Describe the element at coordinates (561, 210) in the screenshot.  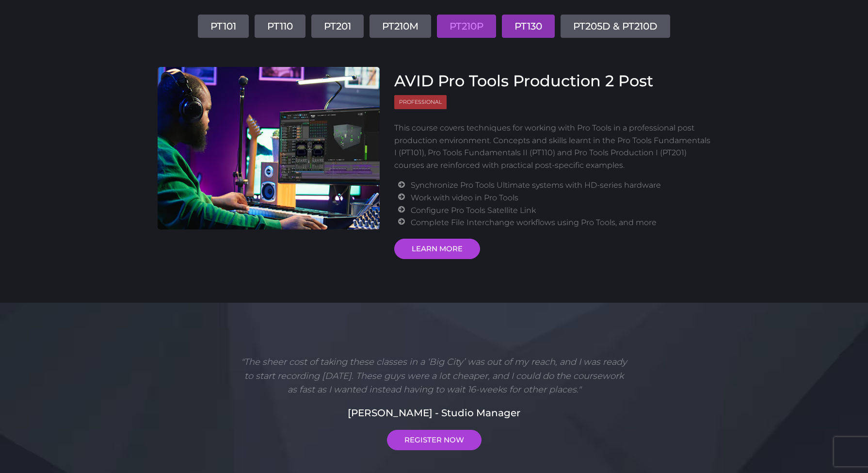
I see `li: Configure Pro Tools Satellite Link` at that location.